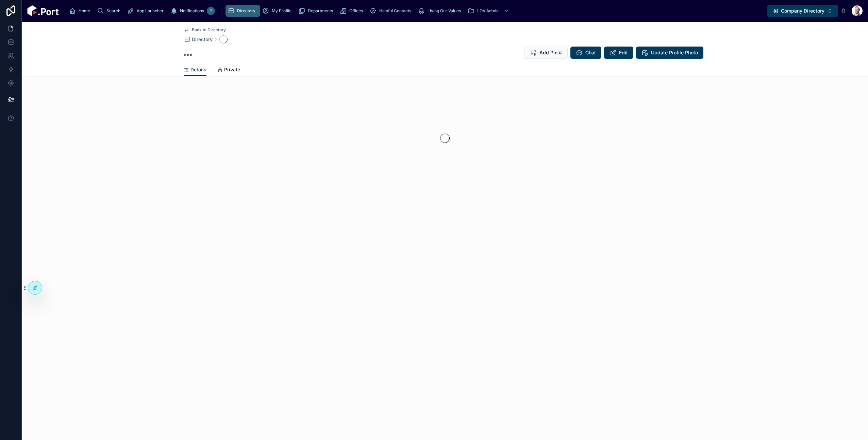 Image resolution: width=868 pixels, height=440 pixels. Describe the element at coordinates (211, 11) in the screenshot. I see `div: 2` at that location.